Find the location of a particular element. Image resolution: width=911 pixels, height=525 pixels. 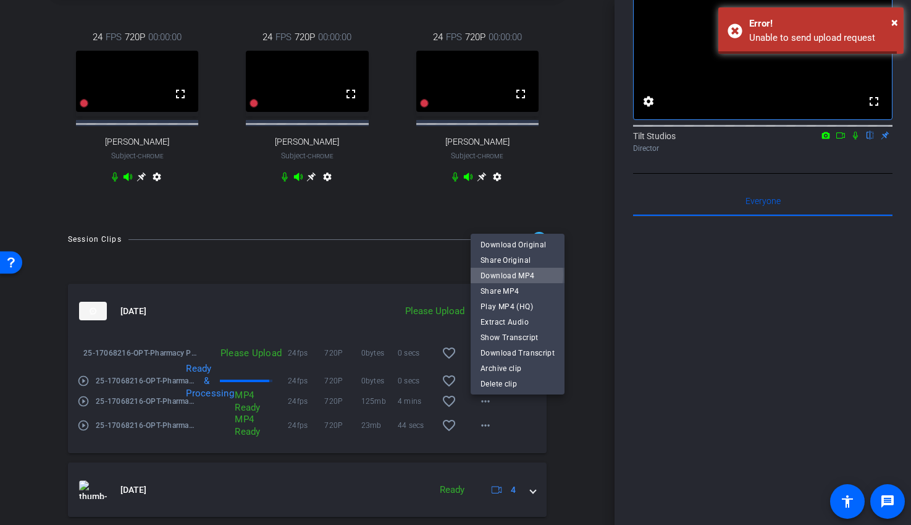

span: Share MP4 is located at coordinates (518, 291).